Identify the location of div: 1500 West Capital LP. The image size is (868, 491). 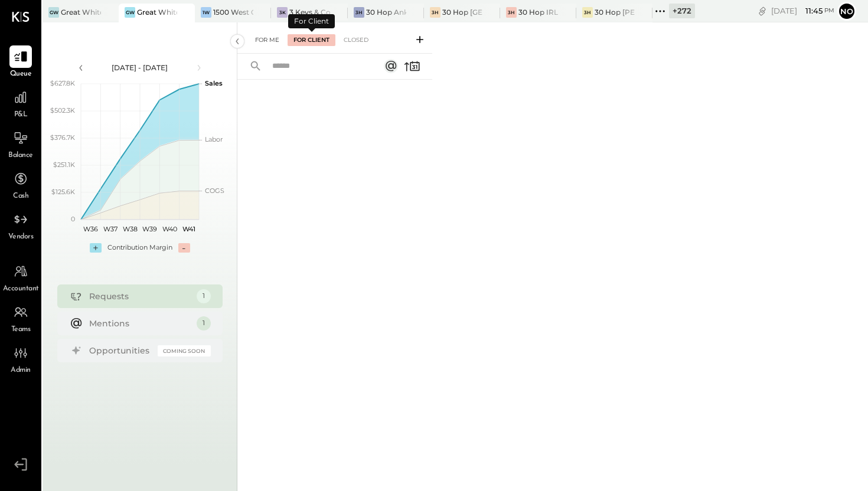
(233, 12).